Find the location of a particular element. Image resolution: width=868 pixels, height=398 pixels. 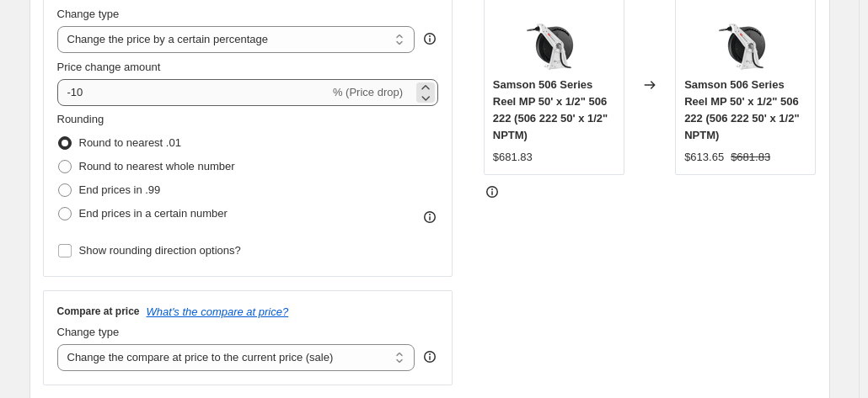

span: End prices in a certain number is located at coordinates (154, 213).